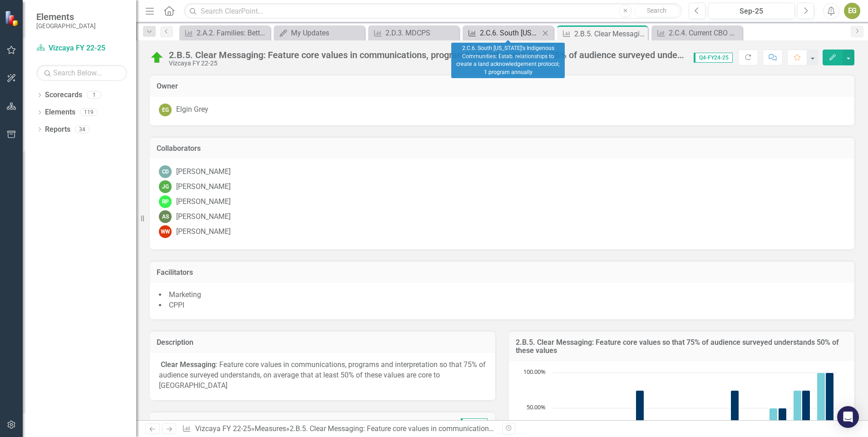 The height and width of the screenshot is (437, 868). Describe the element at coordinates (326, 33) in the screenshot. I see `div: My Updates` at that location.